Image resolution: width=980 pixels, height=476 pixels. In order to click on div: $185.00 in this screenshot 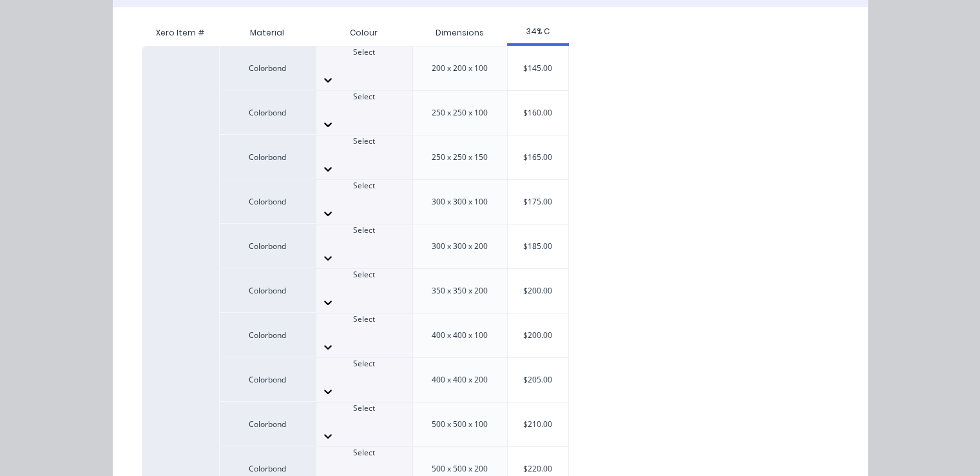, I will do `click(538, 246)`.